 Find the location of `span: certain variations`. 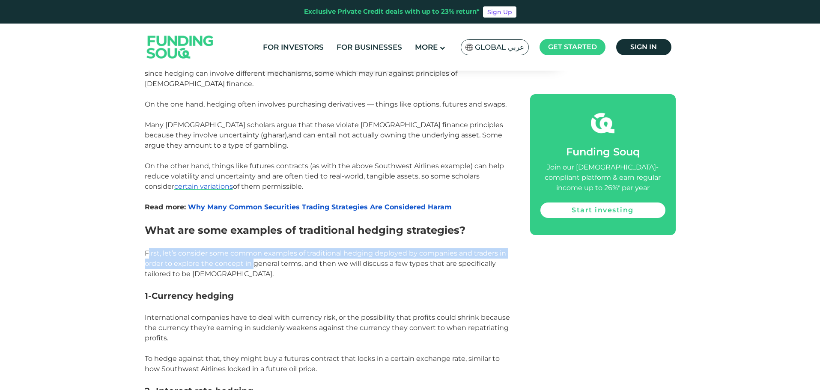

span: certain variations is located at coordinates (203, 186).